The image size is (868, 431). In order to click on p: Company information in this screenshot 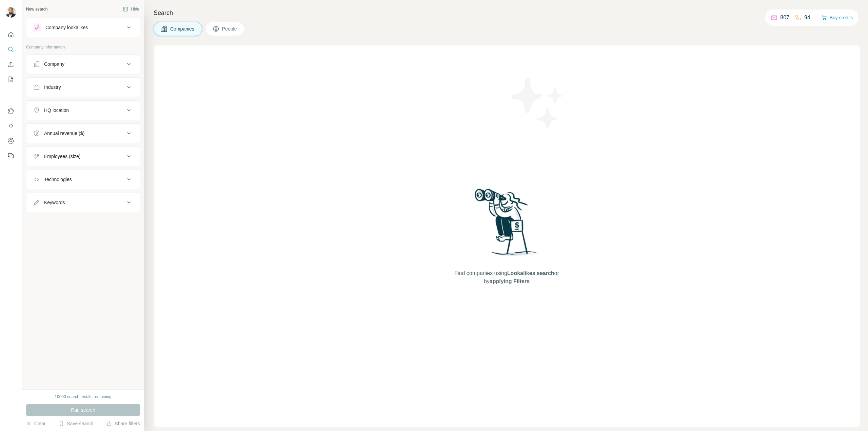, I will do `click(83, 47)`.